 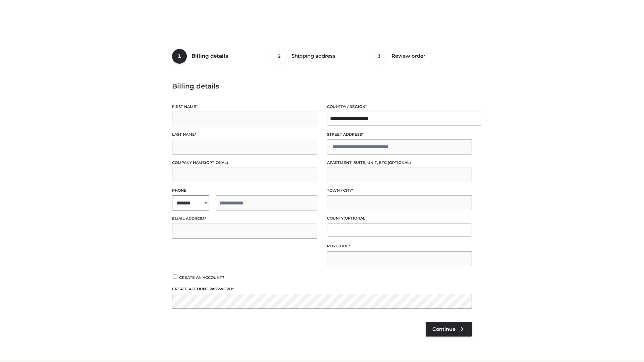 What do you see at coordinates (400, 163) in the screenshot?
I see `label: Apartment, suite, unit, etc.` at bounding box center [400, 163].